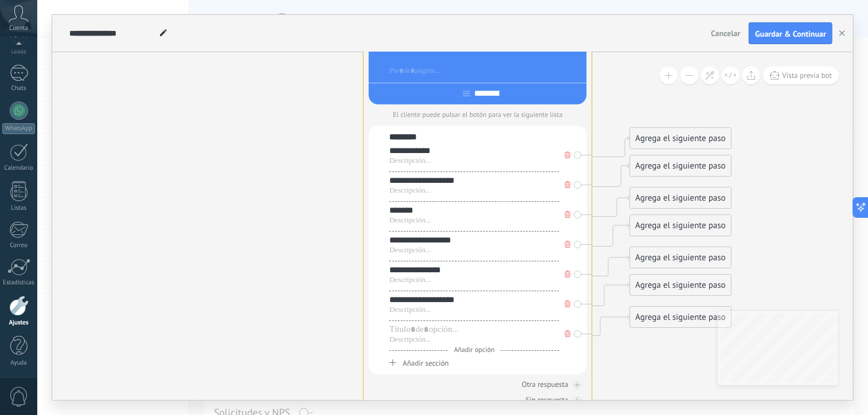 This screenshot has height=415, width=868. What do you see at coordinates (807, 75) in the screenshot?
I see `span: Vista previa bot` at bounding box center [807, 75].